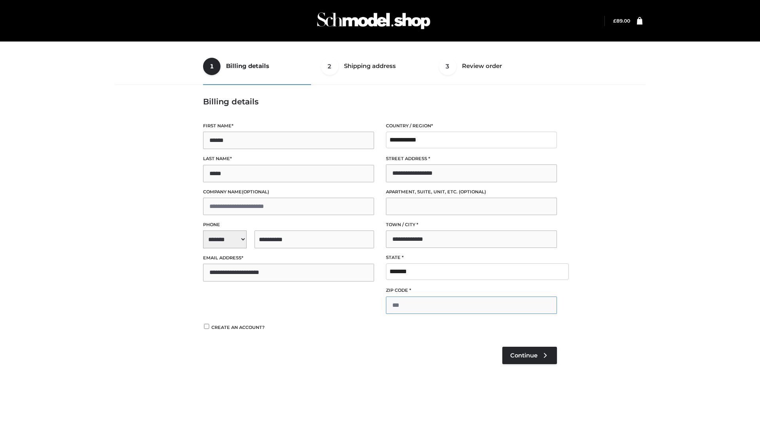  Describe the element at coordinates (621, 21) in the screenshot. I see `a: £89.00` at that location.